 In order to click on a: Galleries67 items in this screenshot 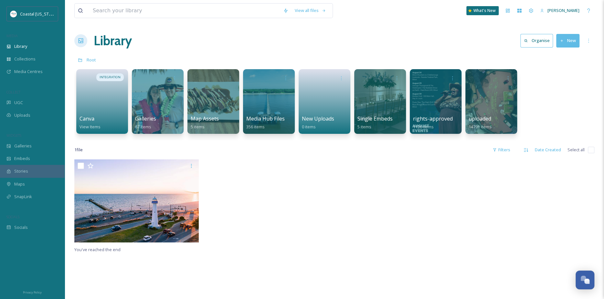, I will do `click(145, 122)`.